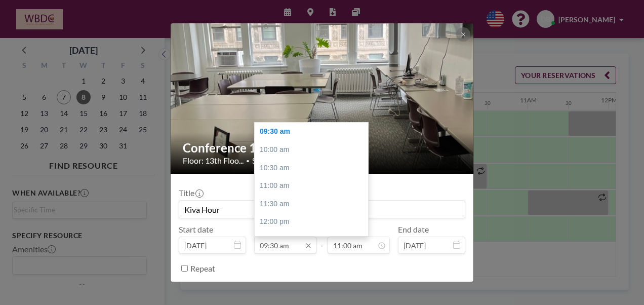 The height and width of the screenshot is (305, 644). Describe the element at coordinates (203, 268) in the screenshot. I see `label: Repeat` at that location.